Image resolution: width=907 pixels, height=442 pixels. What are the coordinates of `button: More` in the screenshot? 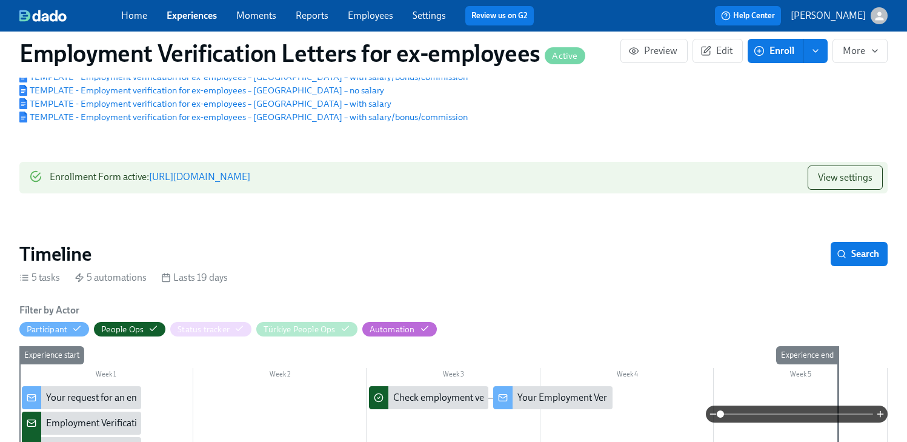 It's located at (860, 51).